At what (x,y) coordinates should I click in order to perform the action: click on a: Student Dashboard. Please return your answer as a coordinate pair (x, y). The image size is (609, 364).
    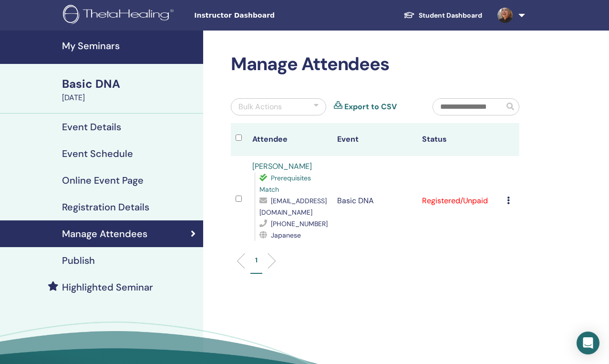
    Looking at the image, I should click on (443, 15).